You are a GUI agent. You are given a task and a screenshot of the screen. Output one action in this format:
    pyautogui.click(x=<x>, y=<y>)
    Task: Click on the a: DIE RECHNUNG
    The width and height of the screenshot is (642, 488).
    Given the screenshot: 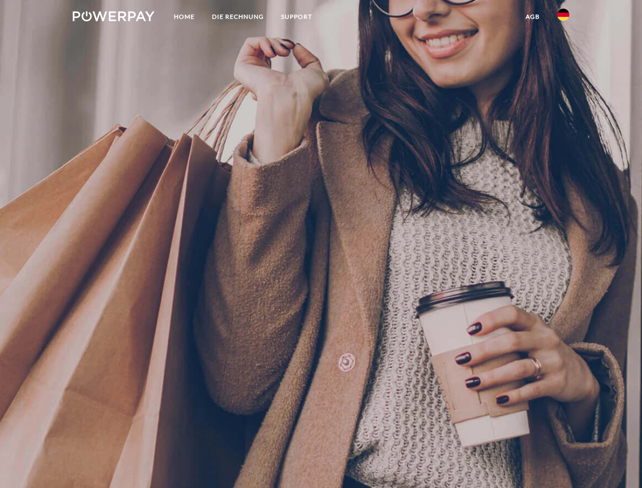 What is the action you would take?
    pyautogui.click(x=238, y=17)
    